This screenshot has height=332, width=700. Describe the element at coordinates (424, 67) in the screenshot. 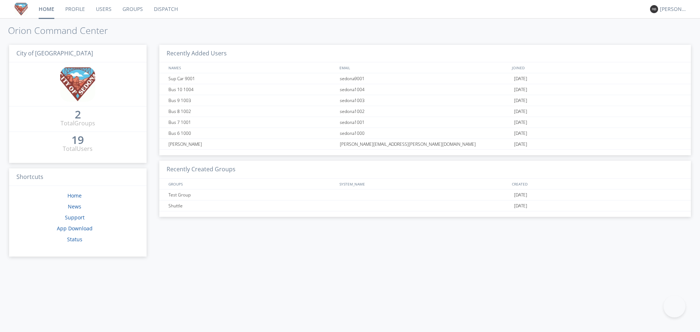

I see `div: EMAIL` at that location.